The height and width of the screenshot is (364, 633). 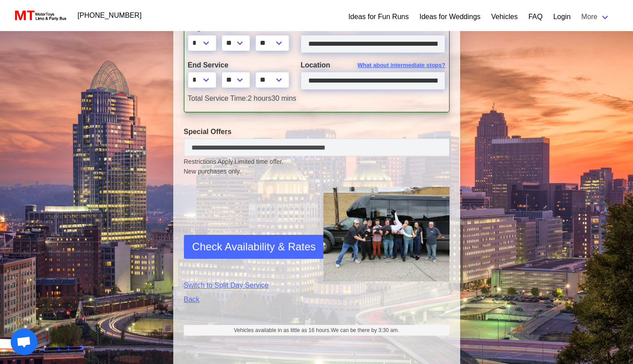 What do you see at coordinates (504, 17) in the screenshot?
I see `a: Vehicles` at bounding box center [504, 17].